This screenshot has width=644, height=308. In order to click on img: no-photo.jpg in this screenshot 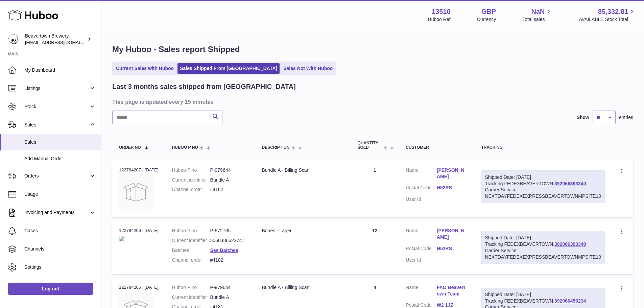, I will do `click(136, 192)`.